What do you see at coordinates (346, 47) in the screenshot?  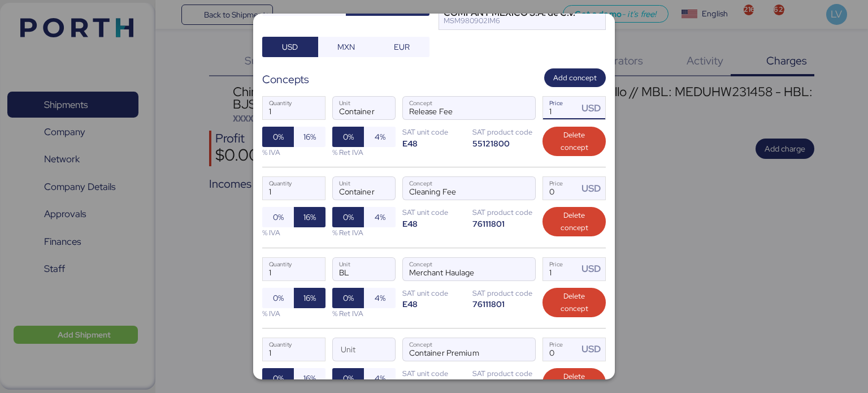 I see `span: MXN` at bounding box center [346, 47].